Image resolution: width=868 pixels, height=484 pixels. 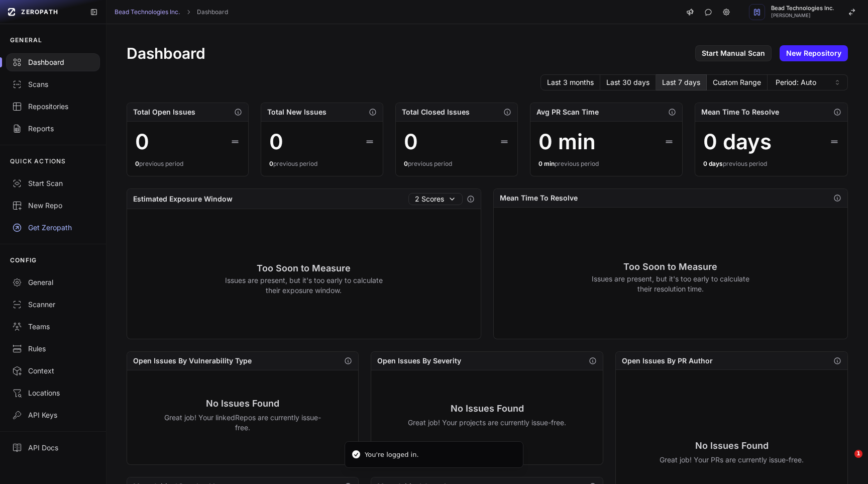 What do you see at coordinates (53, 448) in the screenshot?
I see `div: API Docs` at bounding box center [53, 448].